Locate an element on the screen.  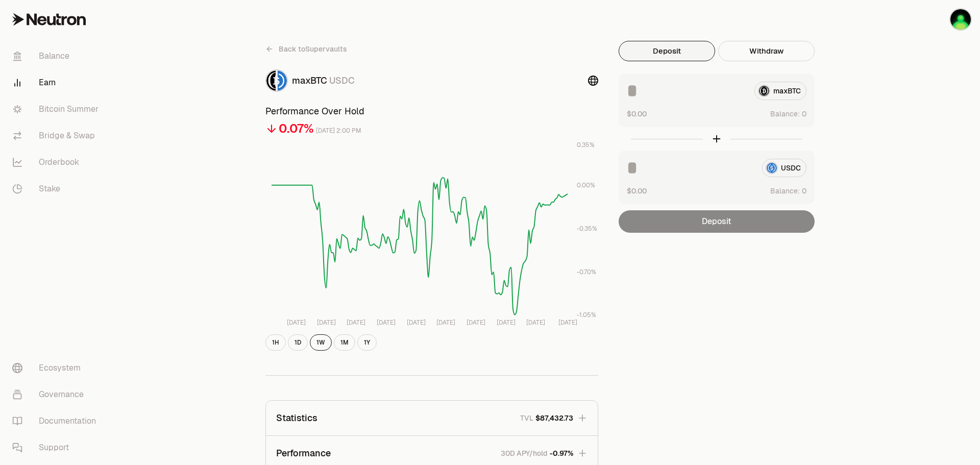
span: Back to Supervaults is located at coordinates (313, 49).